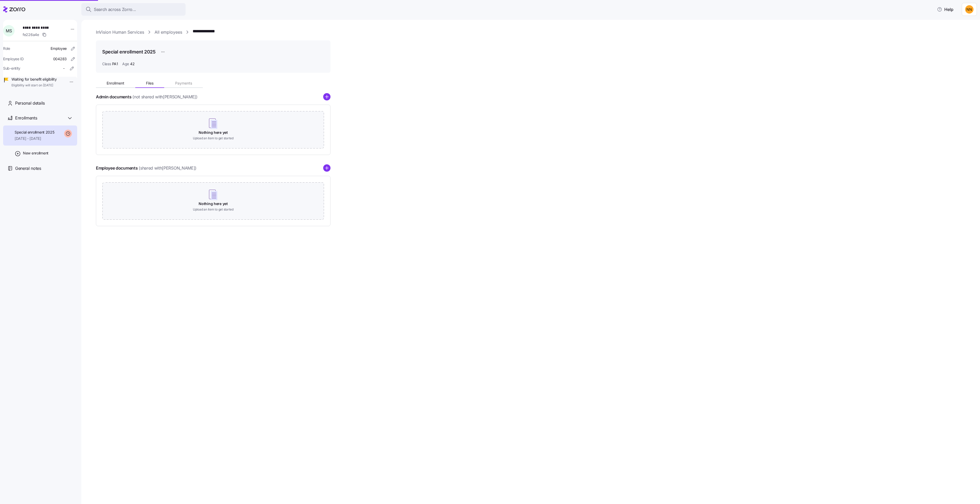  What do you see at coordinates (945, 9) in the screenshot?
I see `span: Help` at bounding box center [945, 9].